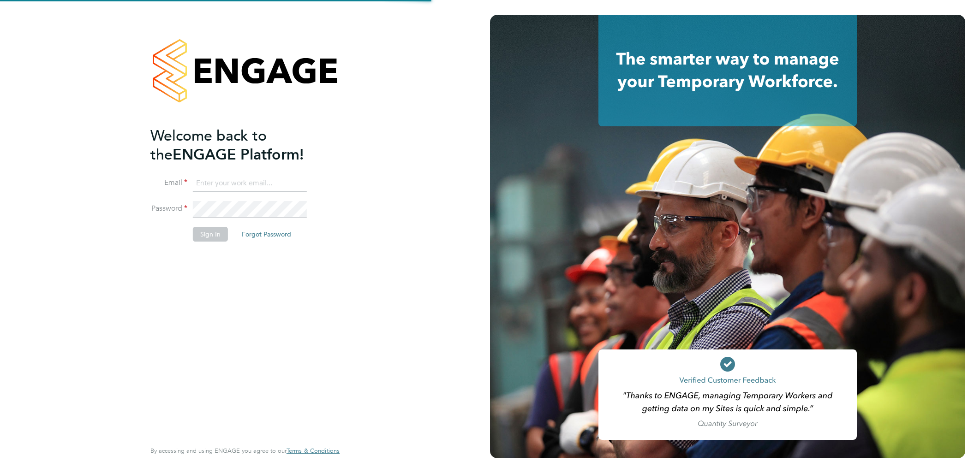  What do you see at coordinates (312, 451) in the screenshot?
I see `a: Terms & Conditions` at bounding box center [312, 451].